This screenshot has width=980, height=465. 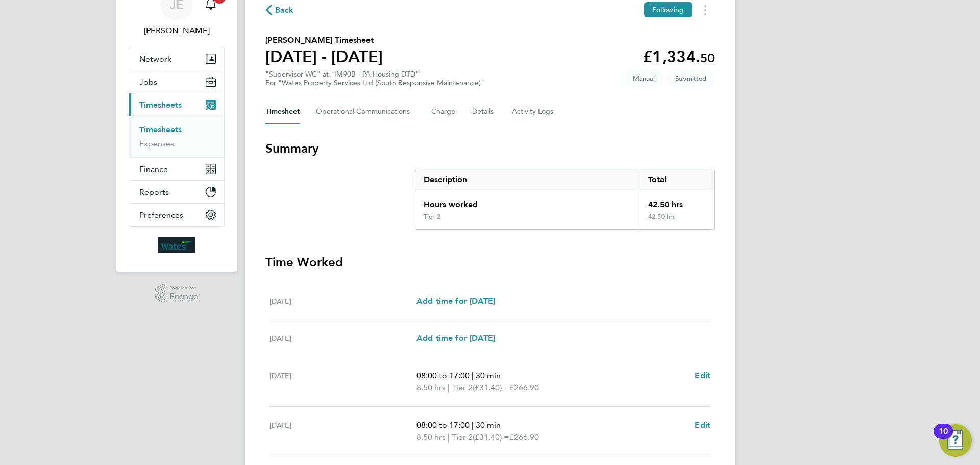 What do you see at coordinates (668, 10) in the screenshot?
I see `span: Following` at bounding box center [668, 10].